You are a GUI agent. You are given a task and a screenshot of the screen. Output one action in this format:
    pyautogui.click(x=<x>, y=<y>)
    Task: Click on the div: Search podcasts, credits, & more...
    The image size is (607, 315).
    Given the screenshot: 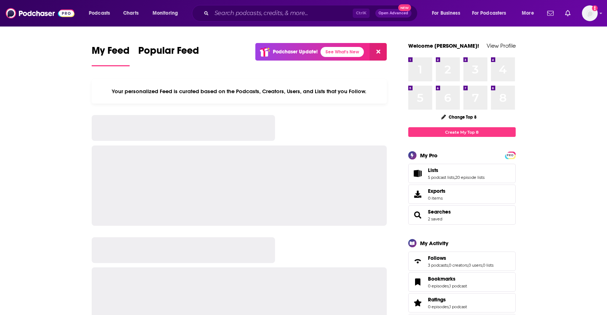 What is the action you would take?
    pyautogui.click(x=312, y=13)
    